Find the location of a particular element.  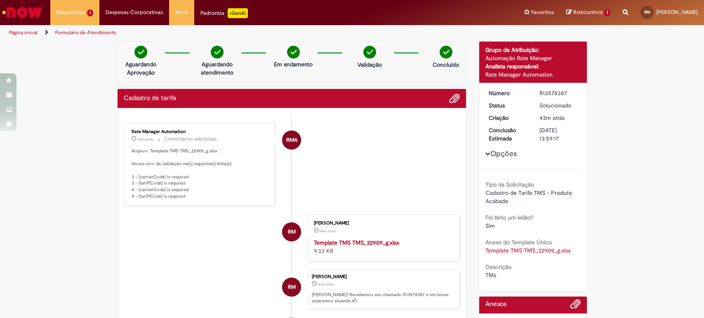

a: Rascunhos is located at coordinates (588, 12).